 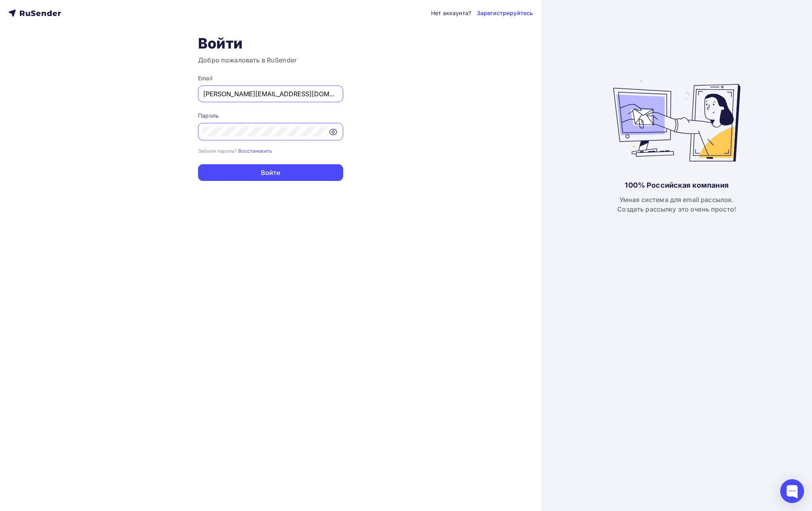 What do you see at coordinates (676, 185) in the screenshot?
I see `div: 100% Российская компания` at bounding box center [676, 185].